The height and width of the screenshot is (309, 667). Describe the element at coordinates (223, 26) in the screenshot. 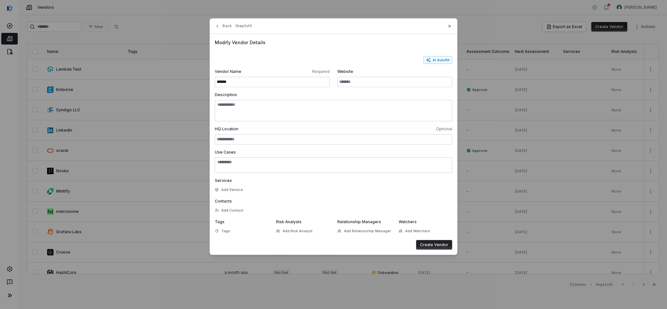

I see `button: Back` at that location.